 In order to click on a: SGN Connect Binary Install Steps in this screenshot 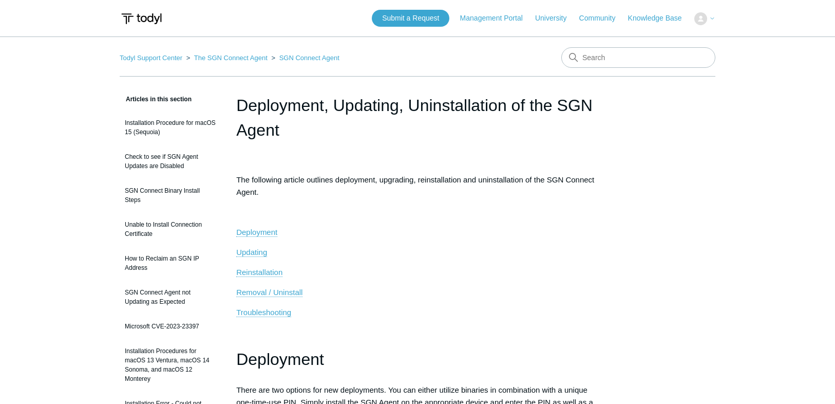, I will do `click(170, 195)`.